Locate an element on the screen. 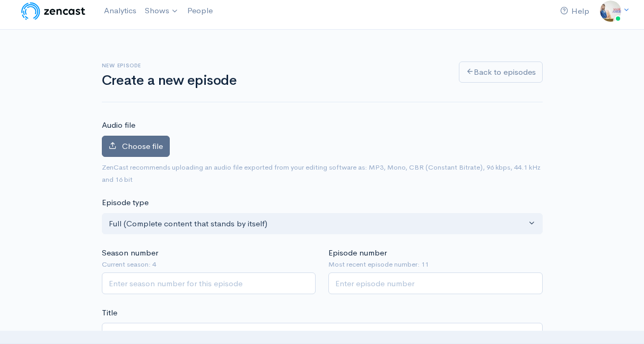 This screenshot has width=644, height=344. span: Choose file is located at coordinates (142, 146).